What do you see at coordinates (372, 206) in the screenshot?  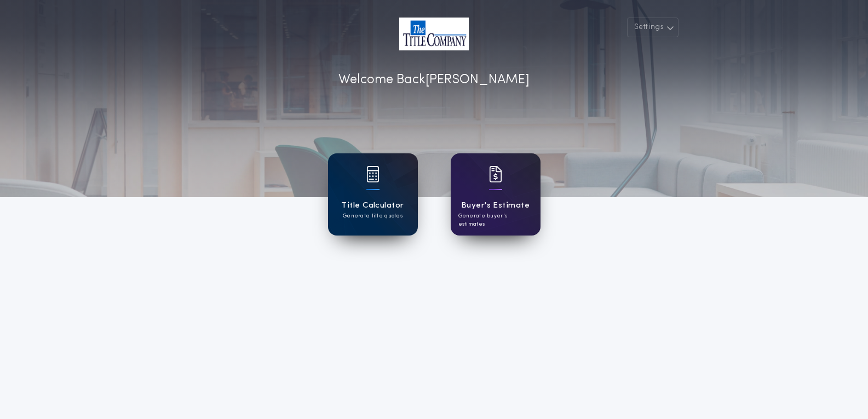 I see `h1: Title Calculator` at bounding box center [372, 206].